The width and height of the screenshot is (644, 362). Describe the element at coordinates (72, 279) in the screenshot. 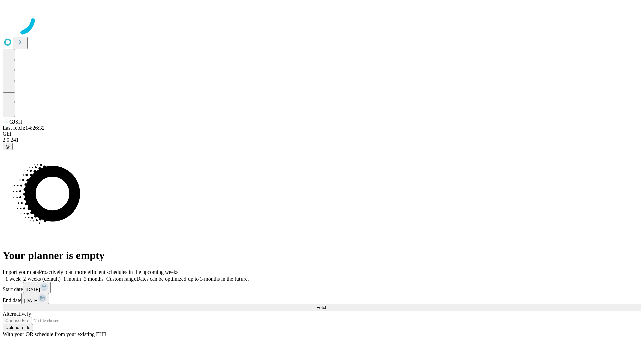

I see `span: 1 month` at that location.